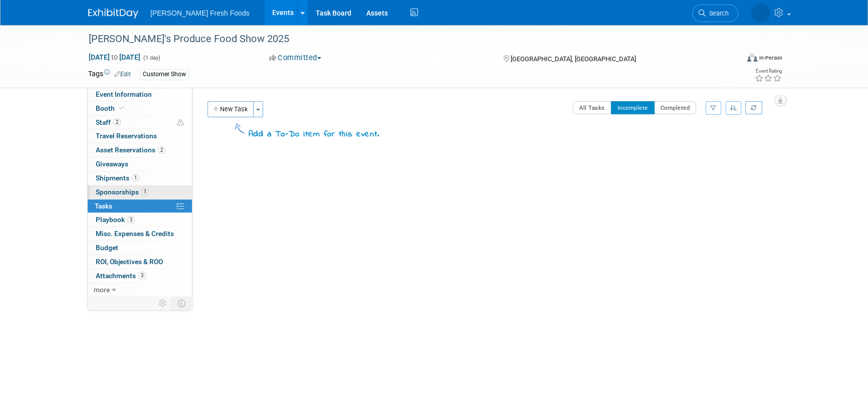  What do you see at coordinates (108, 122) in the screenshot?
I see `span: Staff` at bounding box center [108, 122].